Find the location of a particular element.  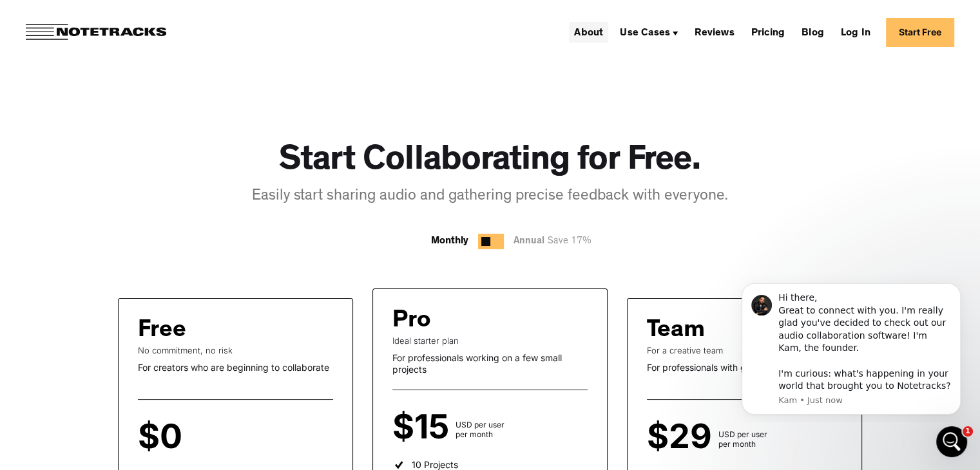

a: About is located at coordinates (588, 32).